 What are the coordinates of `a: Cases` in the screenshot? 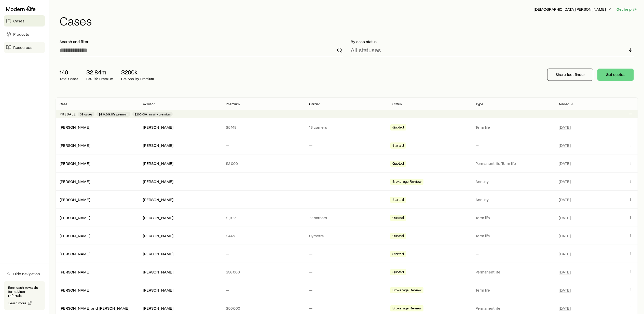 It's located at (24, 21).